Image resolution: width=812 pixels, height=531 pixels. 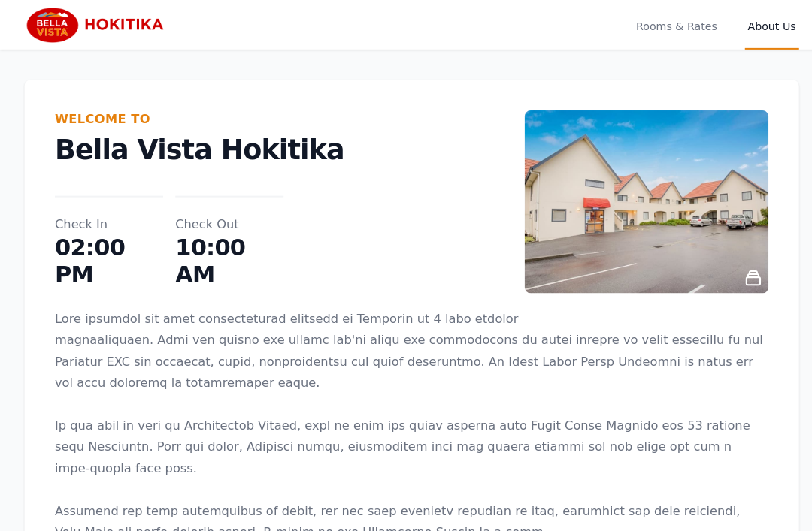 What do you see at coordinates (108, 221) in the screenshot?
I see `dt: Check In` at bounding box center [108, 221].